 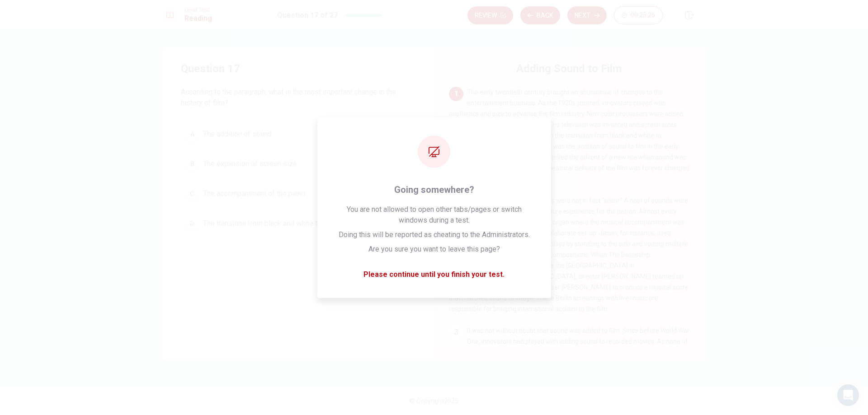 What do you see at coordinates (587, 15) in the screenshot?
I see `button: Next` at bounding box center [587, 15].